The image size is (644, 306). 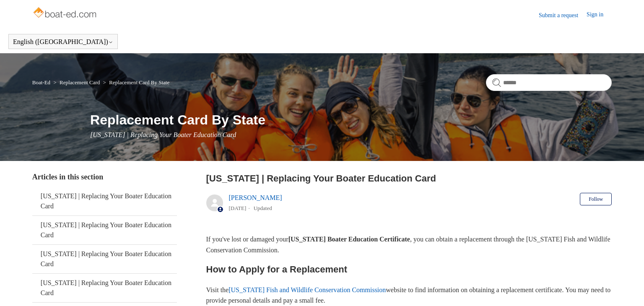 What do you see at coordinates (65, 14) in the screenshot?
I see `img: Boat-Ed Help Center home page` at bounding box center [65, 14].